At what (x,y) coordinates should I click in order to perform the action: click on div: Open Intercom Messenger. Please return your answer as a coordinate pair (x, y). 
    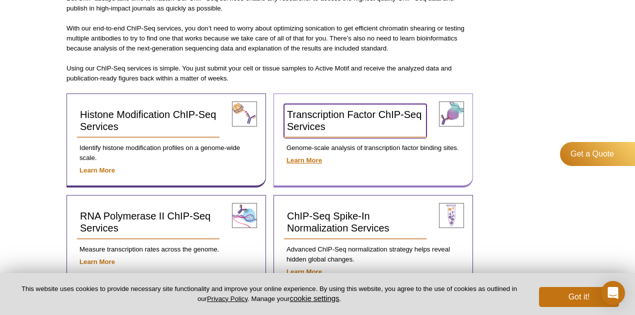
    Looking at the image, I should click on (613, 293).